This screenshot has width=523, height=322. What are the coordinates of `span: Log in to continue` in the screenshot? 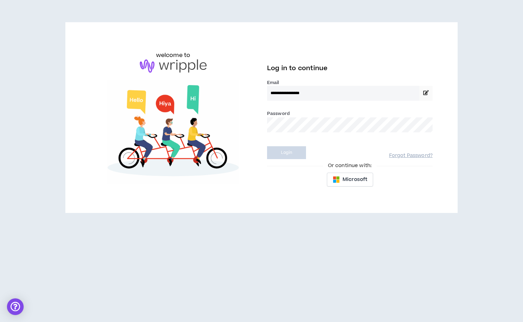 It's located at (297, 68).